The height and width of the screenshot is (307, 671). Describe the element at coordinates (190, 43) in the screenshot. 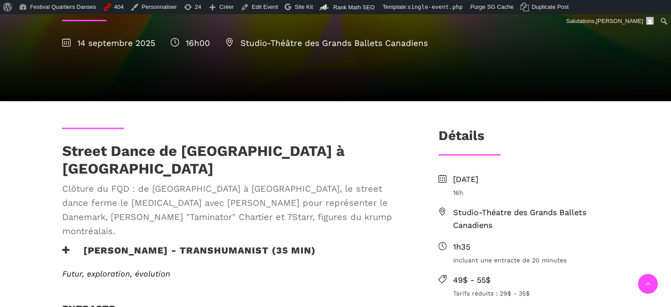

I see `span: 16h00` at that location.